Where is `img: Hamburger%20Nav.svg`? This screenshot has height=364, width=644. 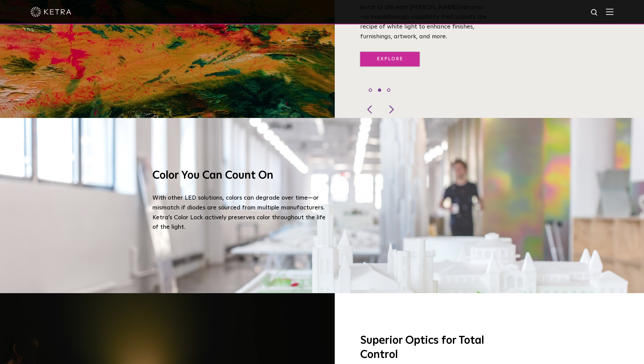 img: Hamburger%20Nav.svg is located at coordinates (609, 11).